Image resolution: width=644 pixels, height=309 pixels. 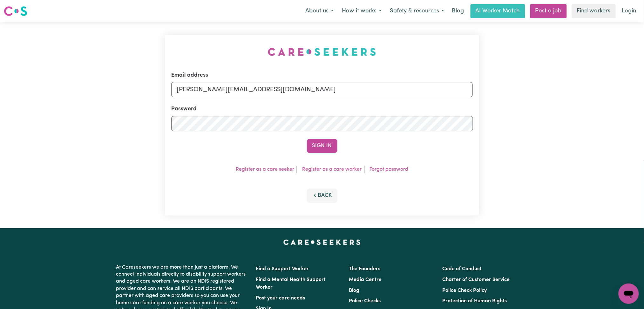 I want to click on a: Register as a care seeker, so click(x=265, y=170).